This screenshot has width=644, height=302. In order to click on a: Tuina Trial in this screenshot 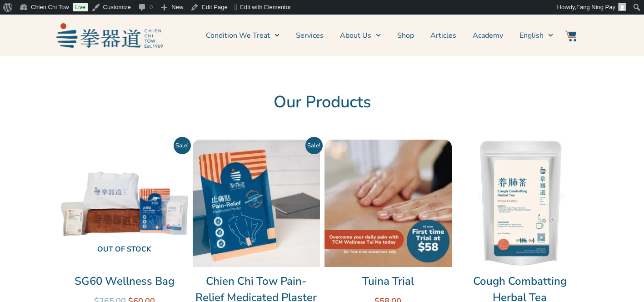, I will do `click(388, 281)`.